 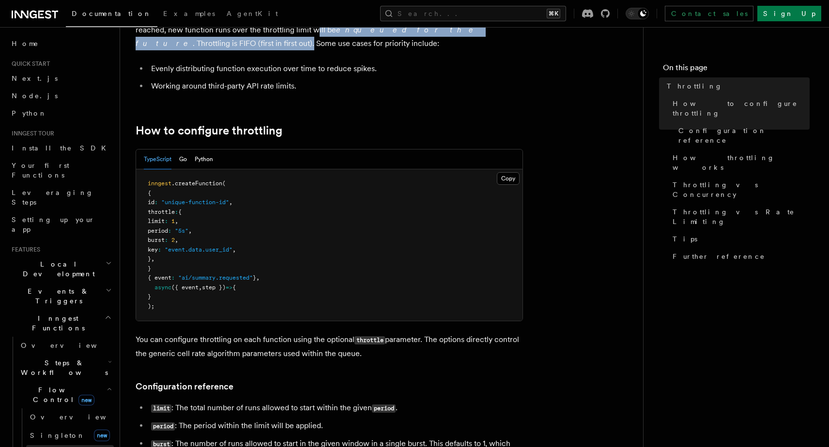 I want to click on a: Documentation, so click(x=111, y=15).